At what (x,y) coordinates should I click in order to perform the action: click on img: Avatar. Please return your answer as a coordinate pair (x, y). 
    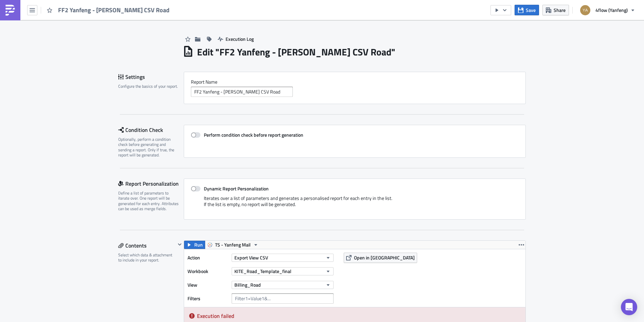
    Looking at the image, I should click on (586, 10).